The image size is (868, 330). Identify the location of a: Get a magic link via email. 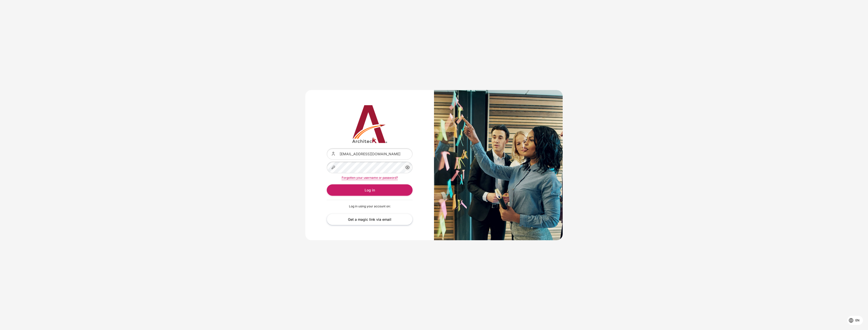
(369, 219).